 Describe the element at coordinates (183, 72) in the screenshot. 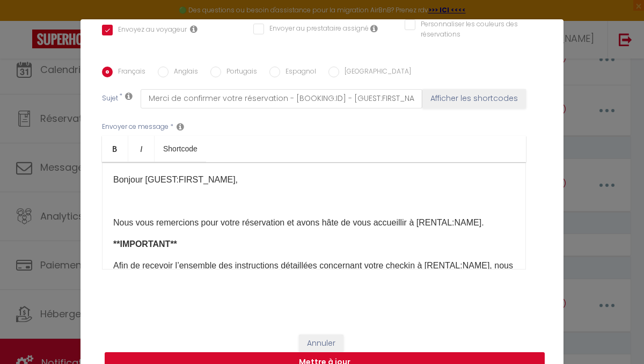

I see `label: Anglais` at that location.